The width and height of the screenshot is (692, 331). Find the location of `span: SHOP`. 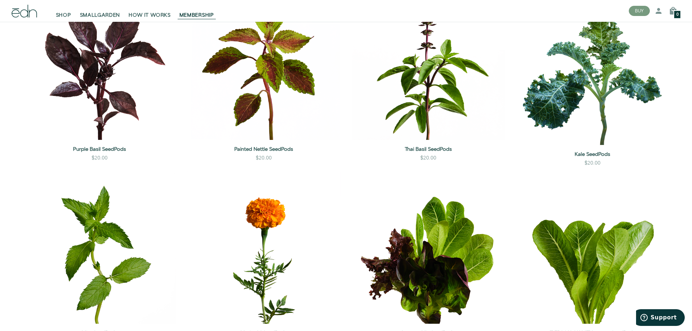

span: SHOP is located at coordinates (64, 15).